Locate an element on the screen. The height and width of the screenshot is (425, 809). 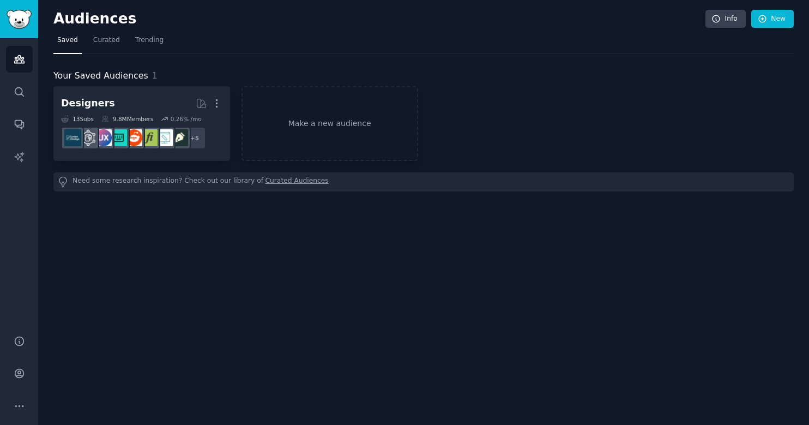
a: Designers13Subs9.8MMembers0.26% /mo+5graphic_designweb_designtypographylogodesignUI_DesignUXDesig... is located at coordinates (142, 123).